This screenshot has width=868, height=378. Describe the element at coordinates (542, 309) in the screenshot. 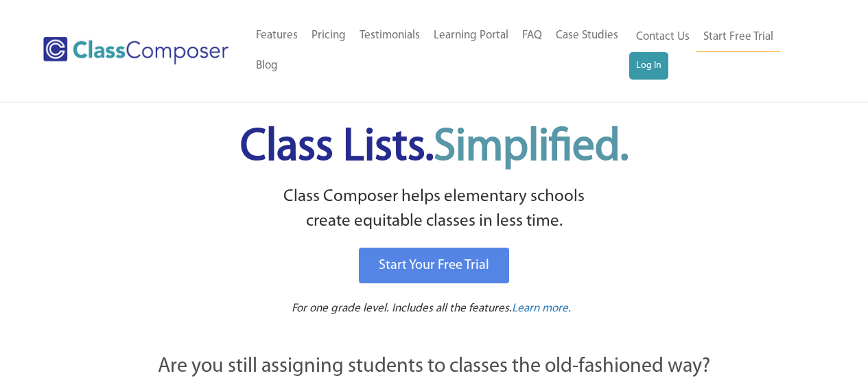

I see `a: Learn more.` at that location.